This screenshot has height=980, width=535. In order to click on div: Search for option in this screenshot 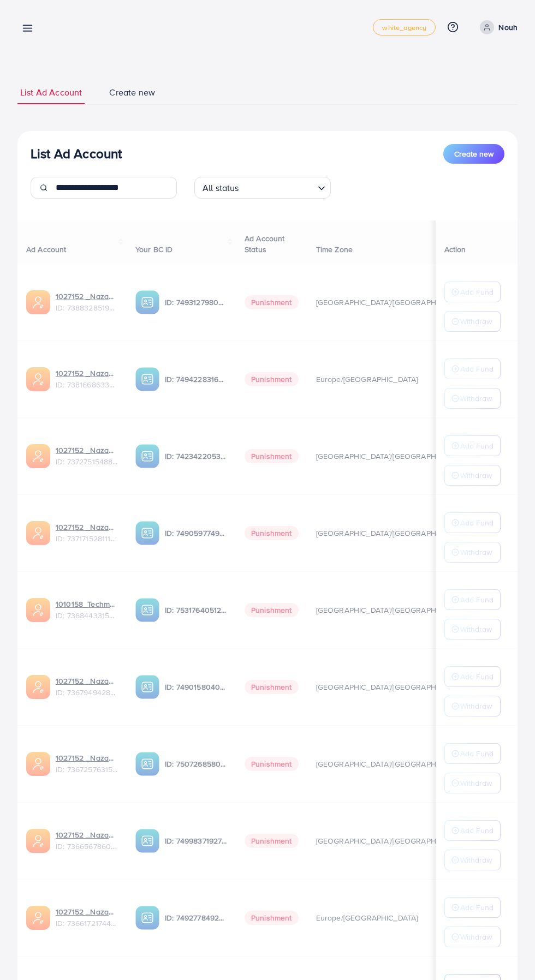, I will do `click(262, 188)`.